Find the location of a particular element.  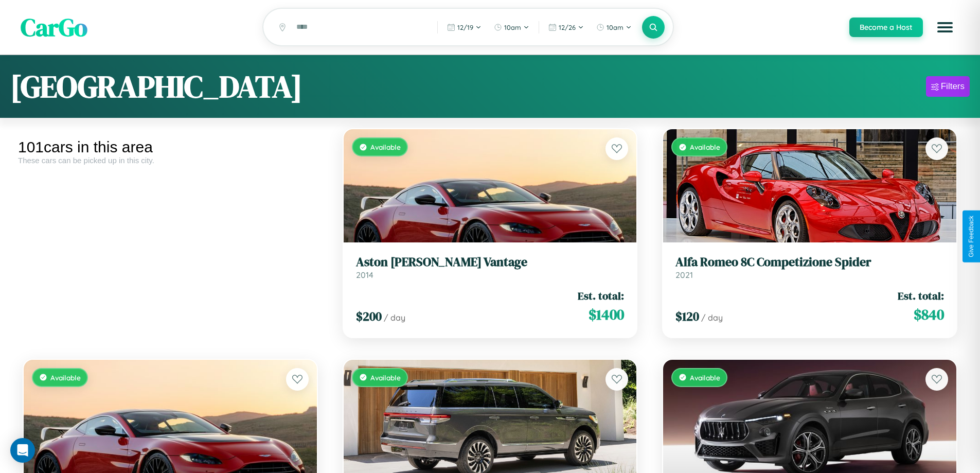

span: $ 1400 is located at coordinates (606, 314).